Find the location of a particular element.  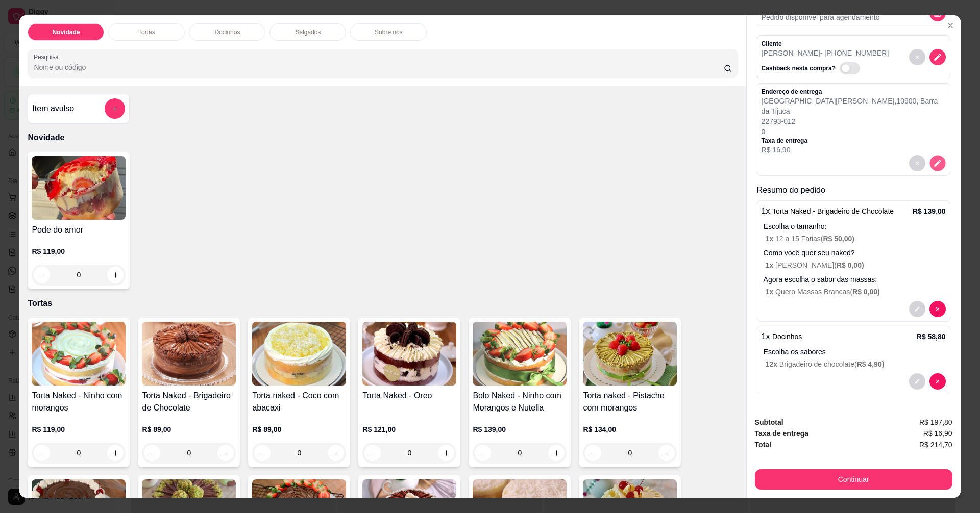

strong: Subtotal is located at coordinates (769, 422).